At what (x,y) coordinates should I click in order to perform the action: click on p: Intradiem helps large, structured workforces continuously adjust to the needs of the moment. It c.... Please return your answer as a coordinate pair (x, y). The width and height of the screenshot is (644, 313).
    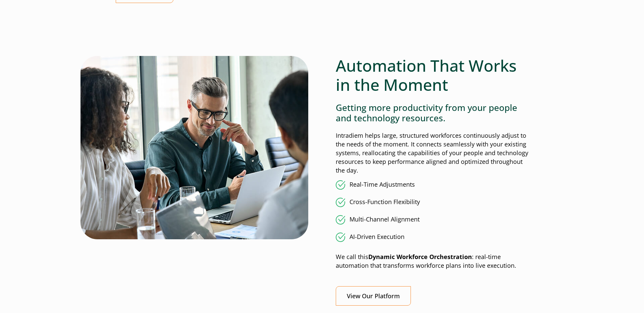
    Looking at the image, I should click on (432, 153).